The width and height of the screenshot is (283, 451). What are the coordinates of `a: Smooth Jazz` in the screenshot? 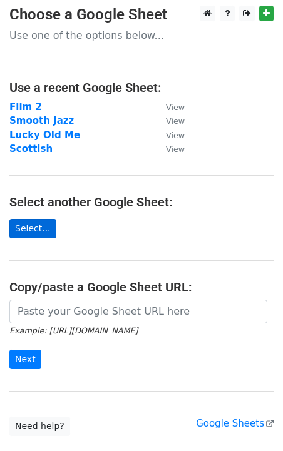 It's located at (41, 121).